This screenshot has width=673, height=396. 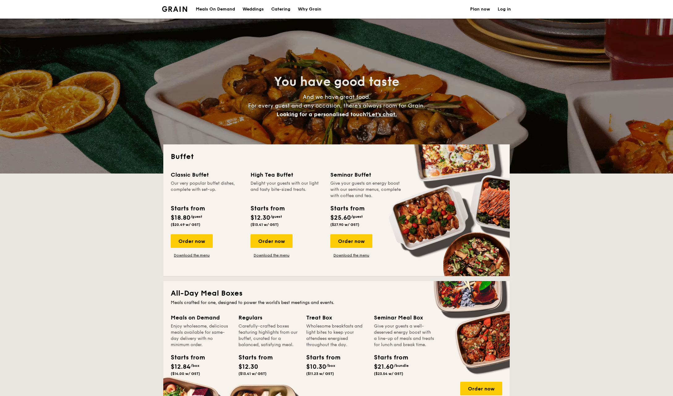 I want to click on div: Wholesome breakfasts and light bites to keep your attendees energised throughout the day., so click(x=336, y=335).